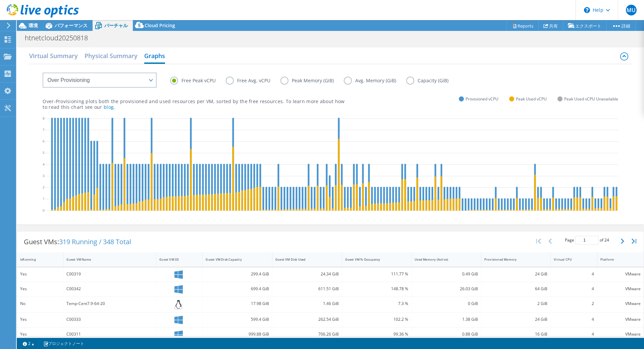 The height and width of the screenshot is (349, 644). What do you see at coordinates (584, 25) in the screenshot?
I see `a: エクスポート` at bounding box center [584, 25].